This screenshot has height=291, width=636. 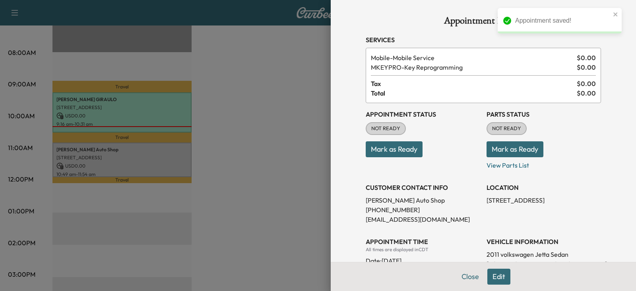 I want to click on span: Mobile Service, so click(x=473, y=58).